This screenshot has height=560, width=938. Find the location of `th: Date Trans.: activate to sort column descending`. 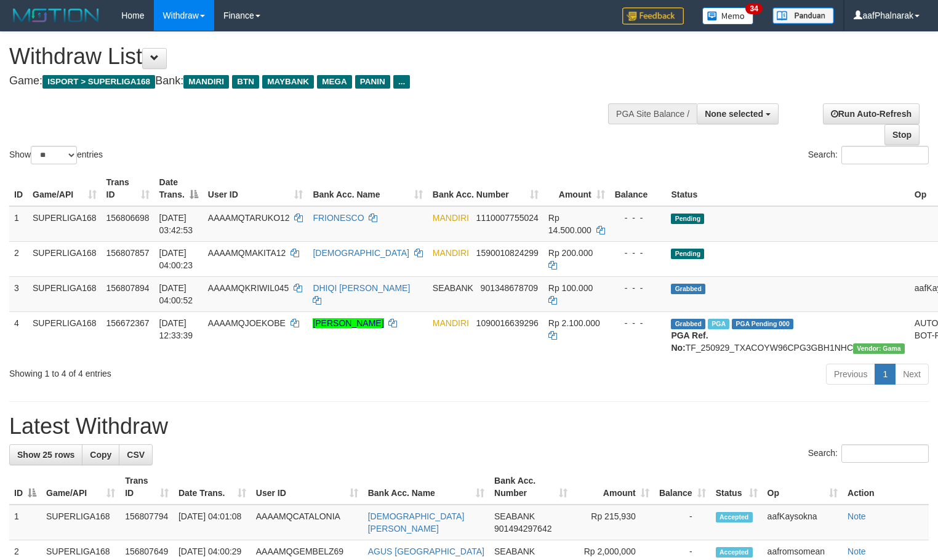

th: Date Trans.: activate to sort column descending is located at coordinates (178, 188).